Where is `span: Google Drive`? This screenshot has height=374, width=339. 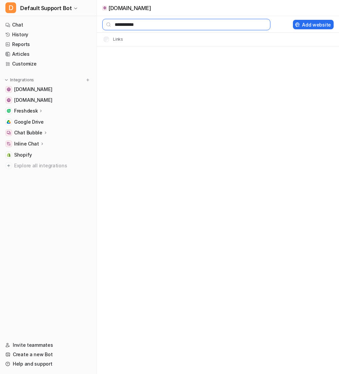
span: Google Drive is located at coordinates (29, 122).